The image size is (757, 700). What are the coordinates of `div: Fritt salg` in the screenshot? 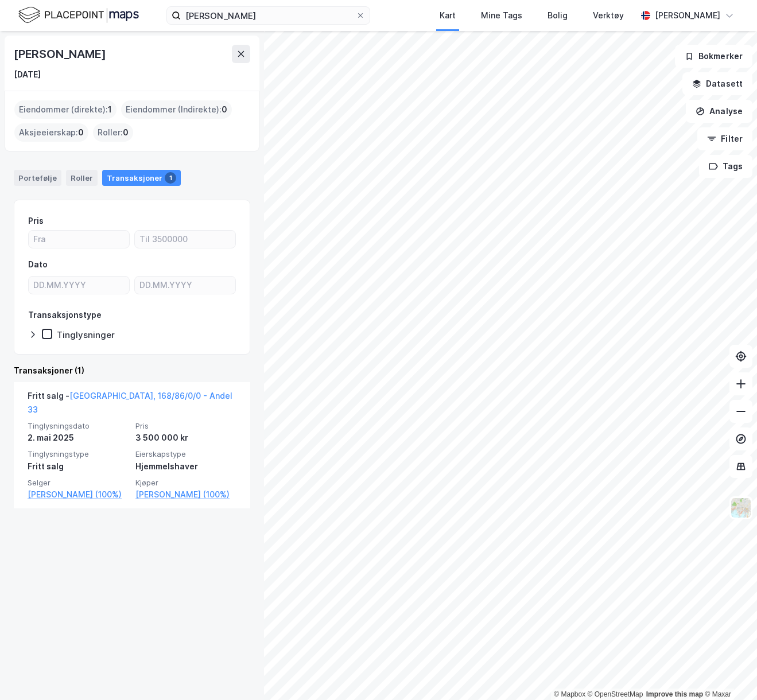 It's located at (78, 466).